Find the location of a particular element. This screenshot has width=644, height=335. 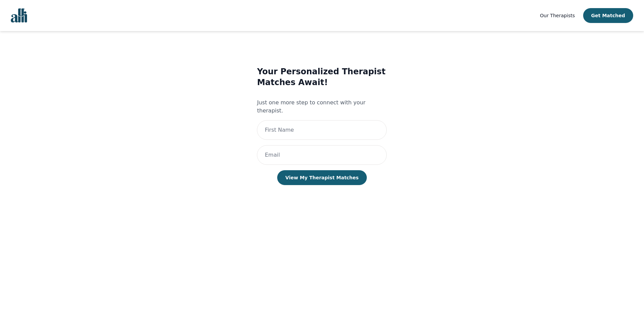

a: Get Matched is located at coordinates (608, 16).